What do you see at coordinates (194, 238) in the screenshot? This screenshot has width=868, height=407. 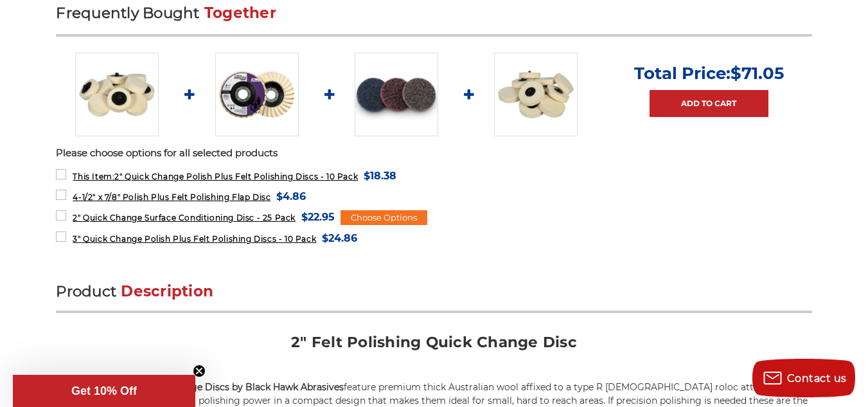 I see `span: 3" Quick Change Polish Plus Felt Polishing Discs - 10 Pack` at bounding box center [194, 238].